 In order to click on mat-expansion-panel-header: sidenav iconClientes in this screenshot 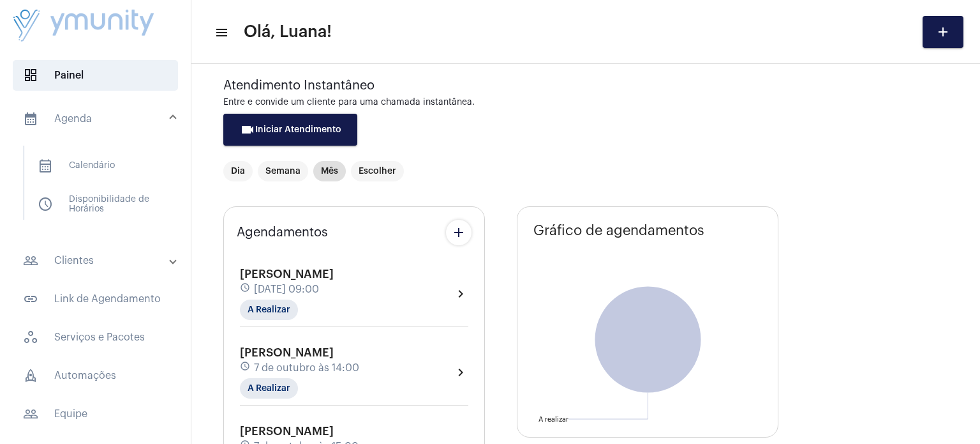, I will do `click(99, 261)`.